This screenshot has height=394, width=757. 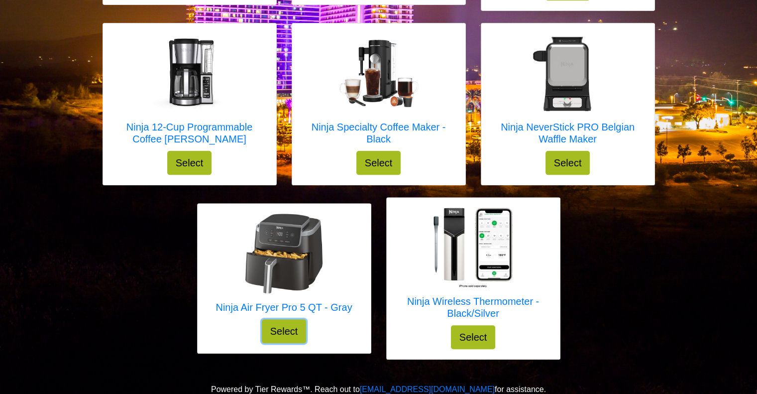 I want to click on a: Ninja Air Fryer Pro 5 QT - Gray Ninja Air Fryer Pro 5 QT - Gray, so click(x=284, y=266).